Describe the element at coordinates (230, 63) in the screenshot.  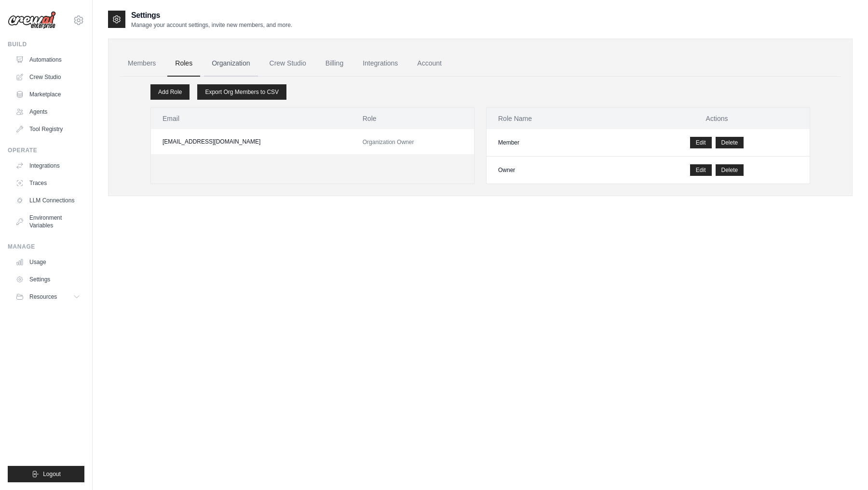
I see `a: Organization` at that location.